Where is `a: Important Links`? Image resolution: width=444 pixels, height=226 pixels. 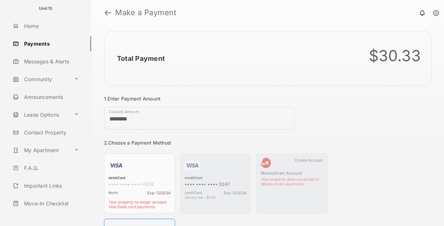
a: Important Links is located at coordinates (46, 186).